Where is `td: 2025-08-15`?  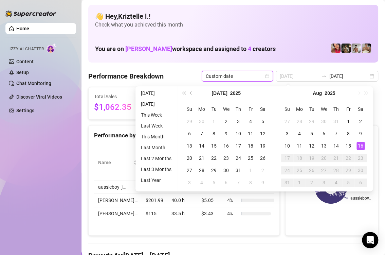 td: 2025-08-15 is located at coordinates (348, 146).